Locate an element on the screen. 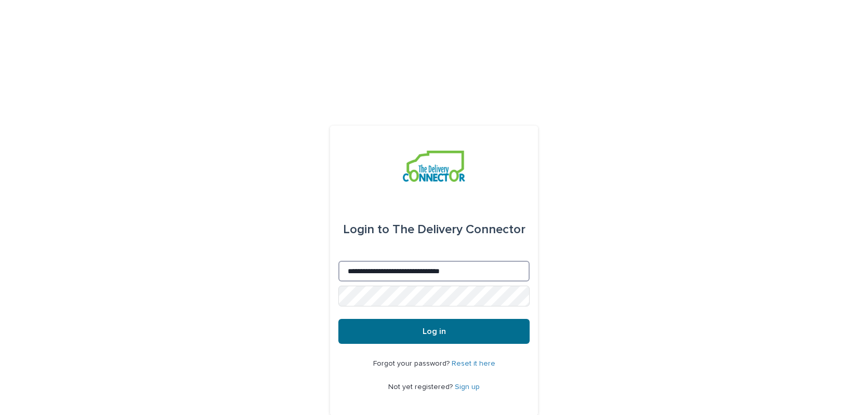 The height and width of the screenshot is (415, 868). span: Not yet registered? is located at coordinates (422, 387).